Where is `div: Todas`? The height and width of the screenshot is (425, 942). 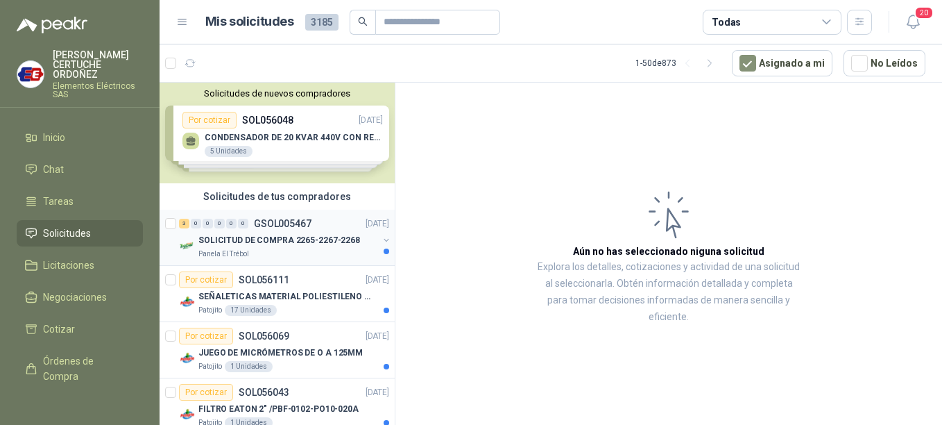 div: Todas is located at coordinates (727, 22).